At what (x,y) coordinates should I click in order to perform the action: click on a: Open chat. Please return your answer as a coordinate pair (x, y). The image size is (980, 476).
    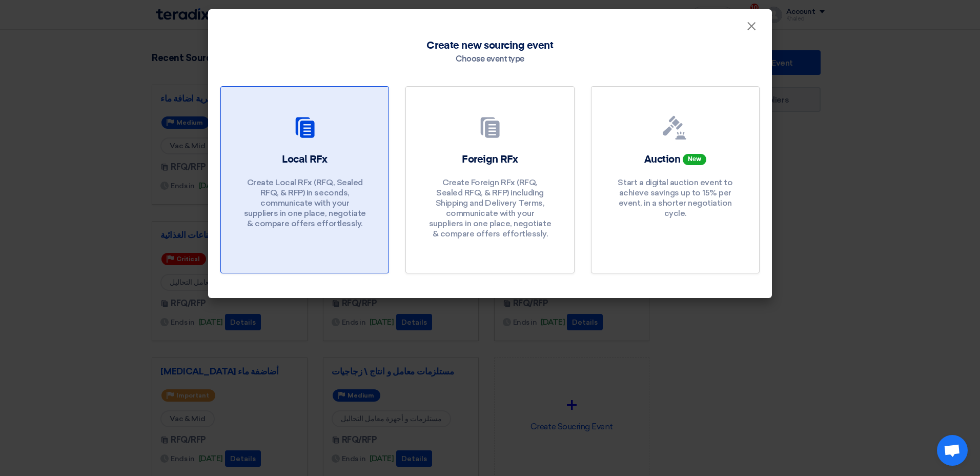
    Looking at the image, I should click on (953, 450).